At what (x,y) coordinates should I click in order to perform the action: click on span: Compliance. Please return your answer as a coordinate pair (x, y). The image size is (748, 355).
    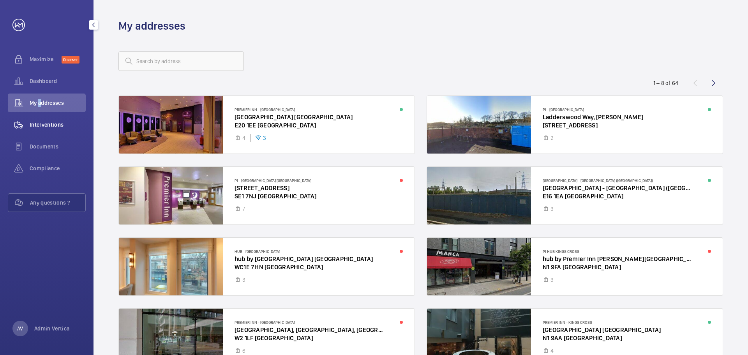
    Looking at the image, I should click on (58, 168).